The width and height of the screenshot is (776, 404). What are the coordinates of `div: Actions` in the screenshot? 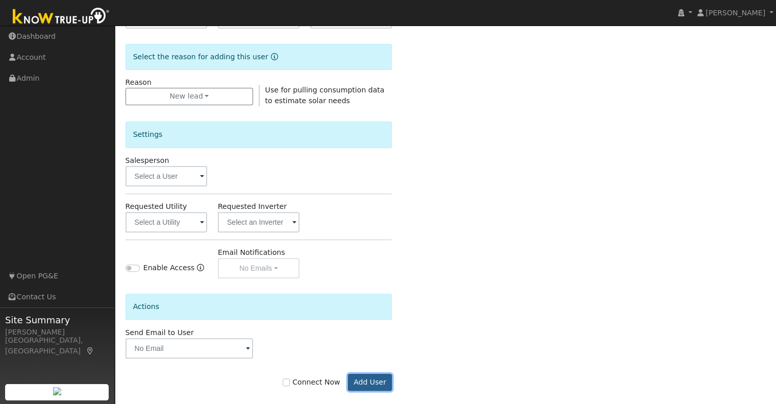 It's located at (259, 306).